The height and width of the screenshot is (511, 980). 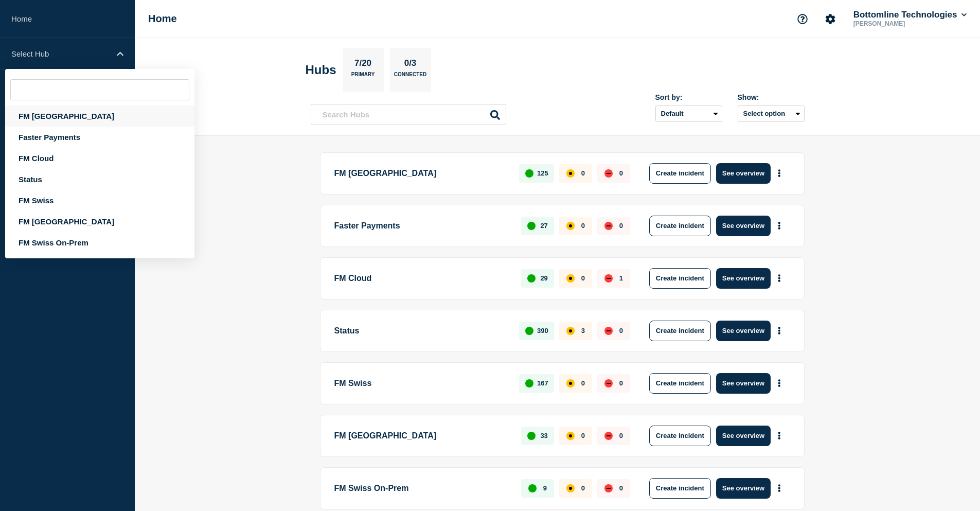 What do you see at coordinates (621, 278) in the screenshot?
I see `p: 1` at bounding box center [621, 278].